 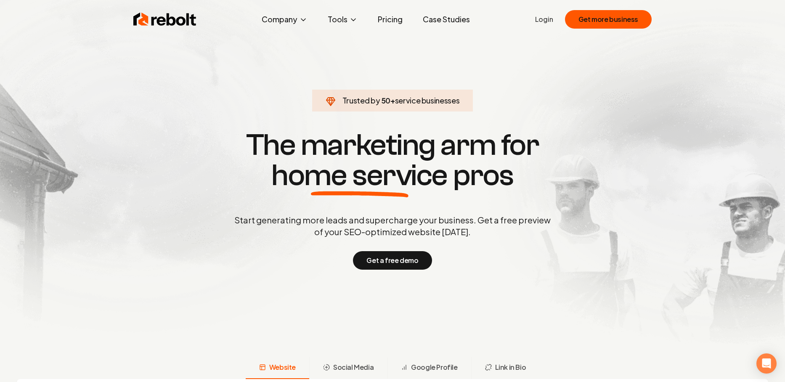 What do you see at coordinates (427, 100) in the screenshot?
I see `span: service businesses` at bounding box center [427, 100].